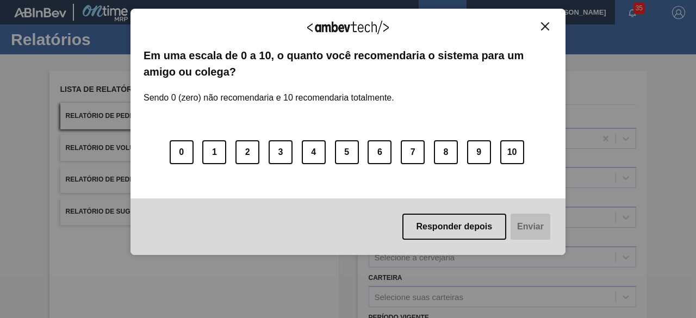 The image size is (696, 318). I want to click on button: 8, so click(446, 152).